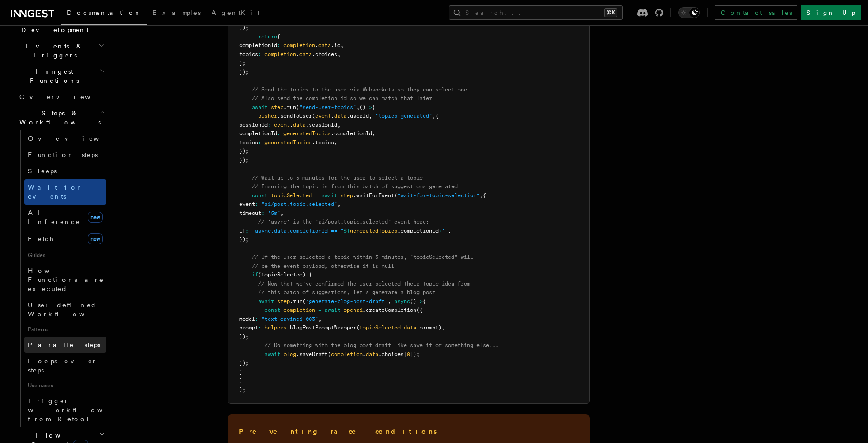 The height and width of the screenshot is (443, 868). Describe the element at coordinates (57, 51) in the screenshot. I see `button: Events & Triggers` at that location.